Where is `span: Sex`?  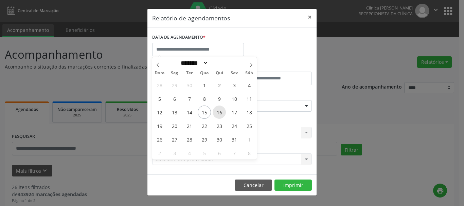 span: Sex is located at coordinates (234, 73).